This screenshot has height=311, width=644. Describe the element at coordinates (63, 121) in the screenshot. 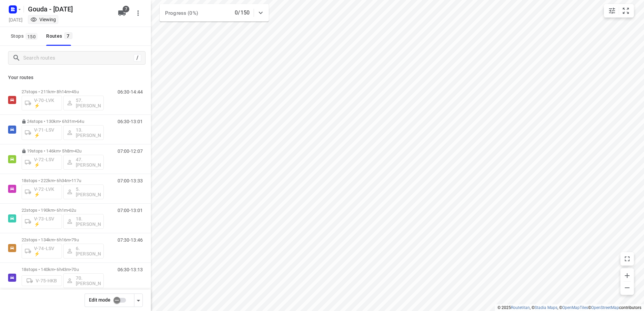

I see `p: 24 stops • 130km • 6h31m` at that location.